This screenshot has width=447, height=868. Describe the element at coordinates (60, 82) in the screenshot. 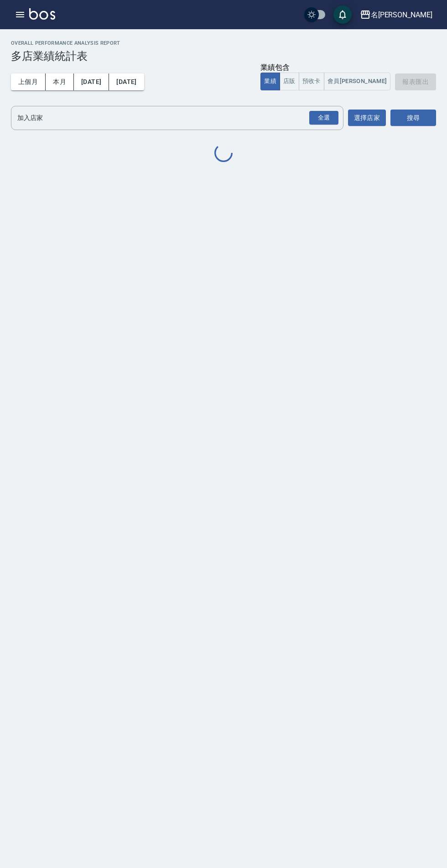

I see `button: 本月` at that location.